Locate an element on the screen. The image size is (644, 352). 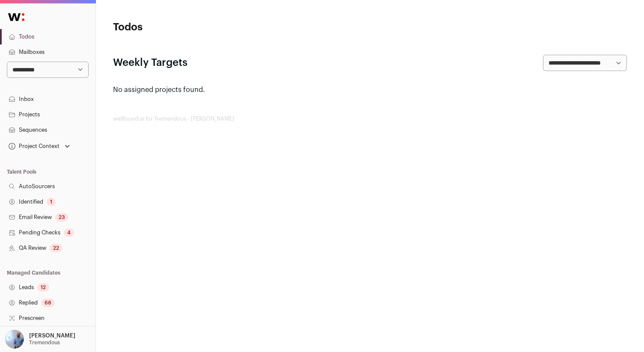
img: Wellfound is located at coordinates (16, 17).